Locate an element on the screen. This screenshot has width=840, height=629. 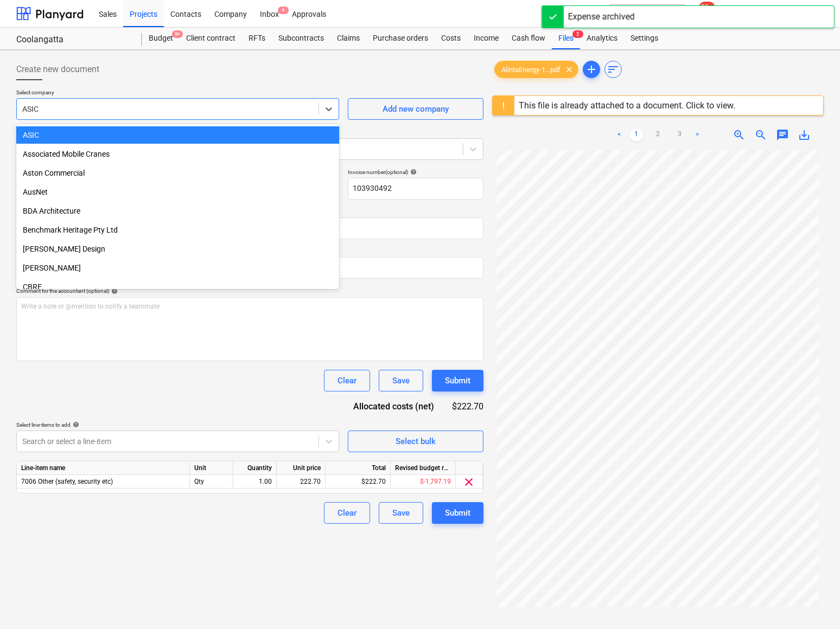
div: ASIC is located at coordinates (178, 135).